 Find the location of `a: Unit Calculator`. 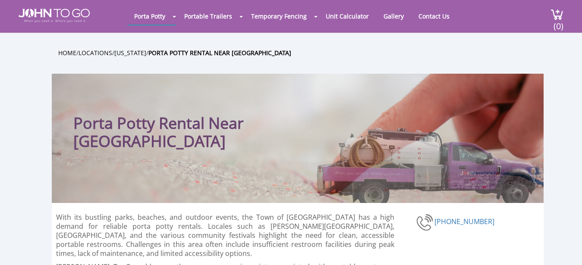

a: Unit Calculator is located at coordinates (347, 16).